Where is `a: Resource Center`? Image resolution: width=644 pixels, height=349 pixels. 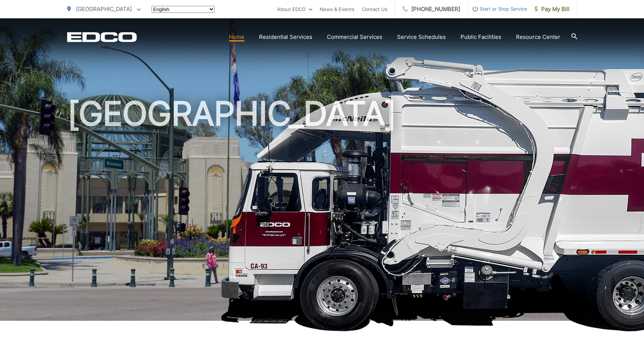 a: Resource Center is located at coordinates (538, 37).